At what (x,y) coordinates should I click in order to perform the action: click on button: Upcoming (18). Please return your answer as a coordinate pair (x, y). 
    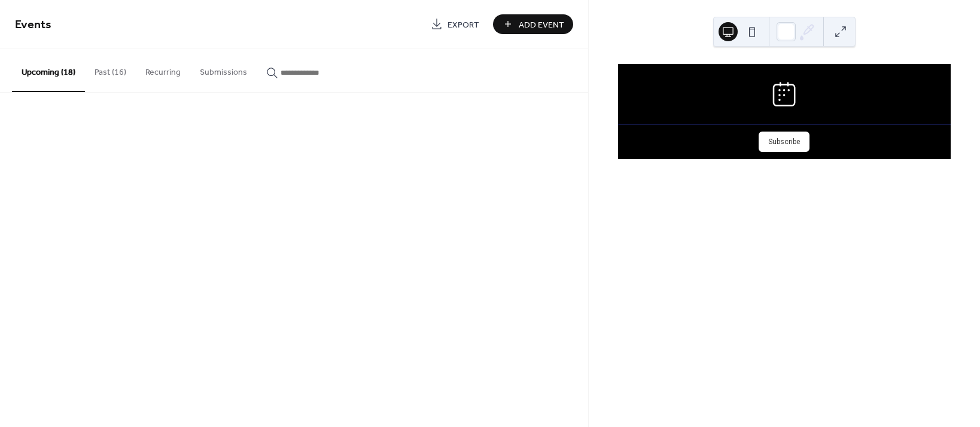
    Looking at the image, I should click on (48, 70).